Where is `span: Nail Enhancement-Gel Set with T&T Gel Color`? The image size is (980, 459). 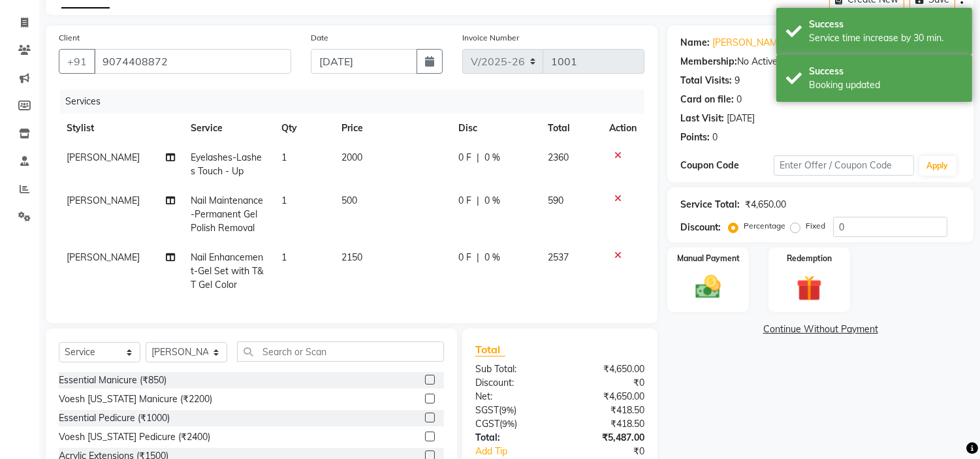
span: Nail Enhancement-Gel Set with T&T Gel Color is located at coordinates (228, 271).